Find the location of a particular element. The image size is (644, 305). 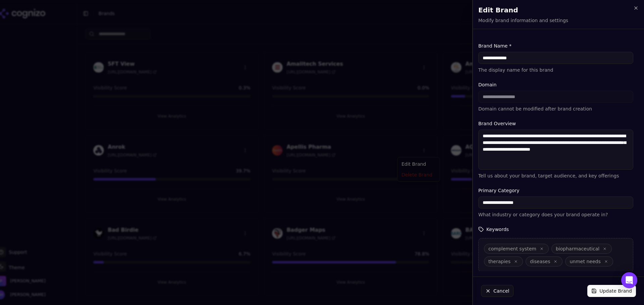

label: Keywords is located at coordinates (556, 229).